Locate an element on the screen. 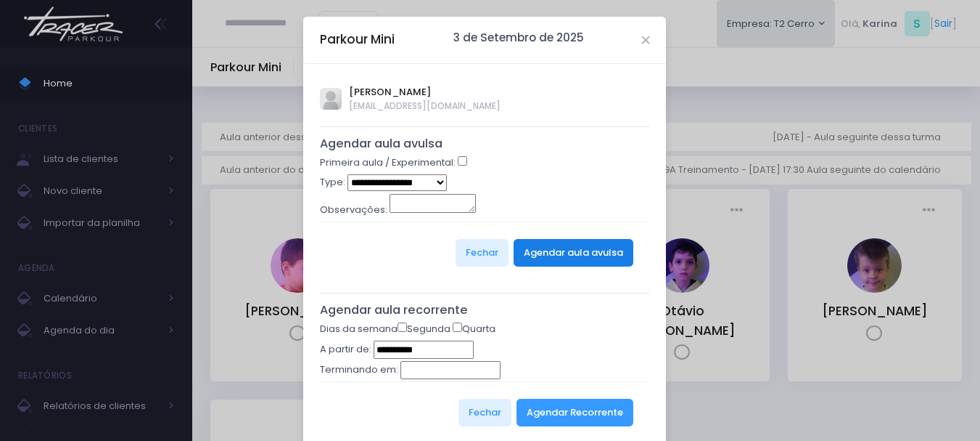 The image size is (980, 441). label: Terminando em: is located at coordinates (359, 370).